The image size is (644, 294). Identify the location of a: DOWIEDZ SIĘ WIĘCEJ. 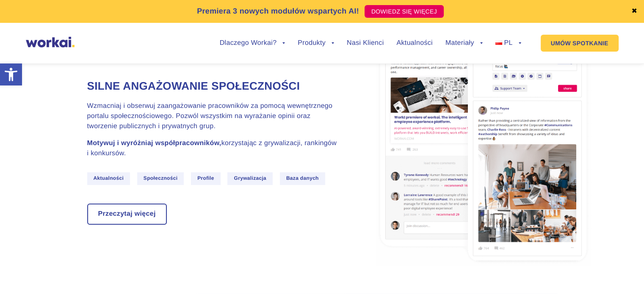
(404, 12).